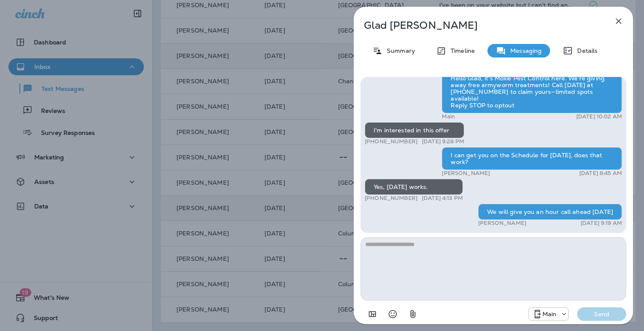 This screenshot has width=644, height=331. I want to click on p: Summary, so click(399, 51).